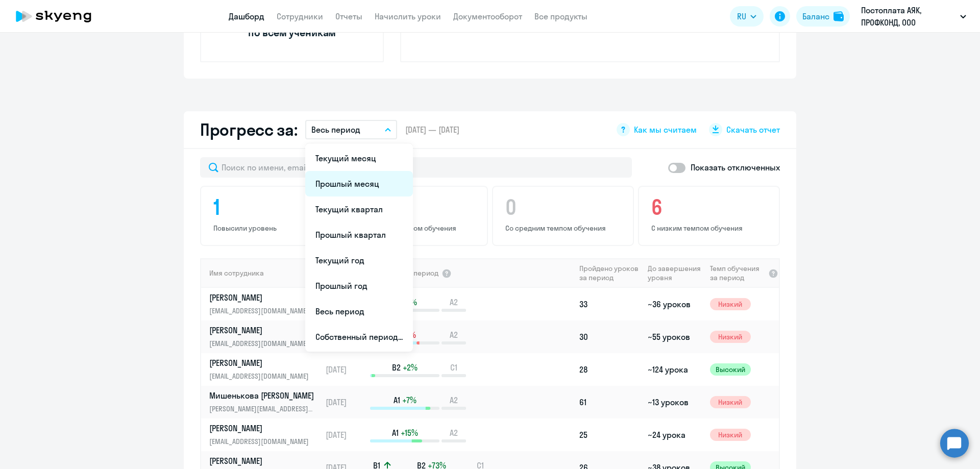 The image size is (980, 469). Describe the element at coordinates (753, 129) in the screenshot. I see `span: Скачать отчет` at that location.